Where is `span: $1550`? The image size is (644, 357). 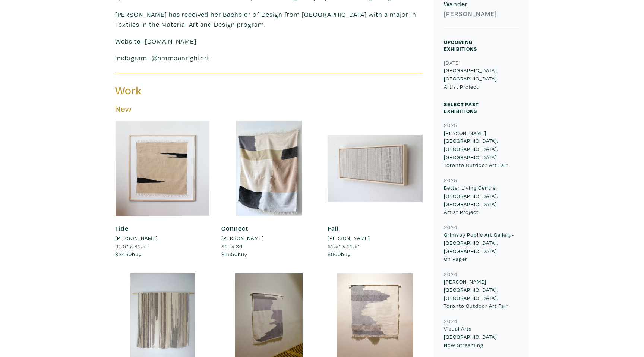 span: $1550 is located at coordinates (229, 253).